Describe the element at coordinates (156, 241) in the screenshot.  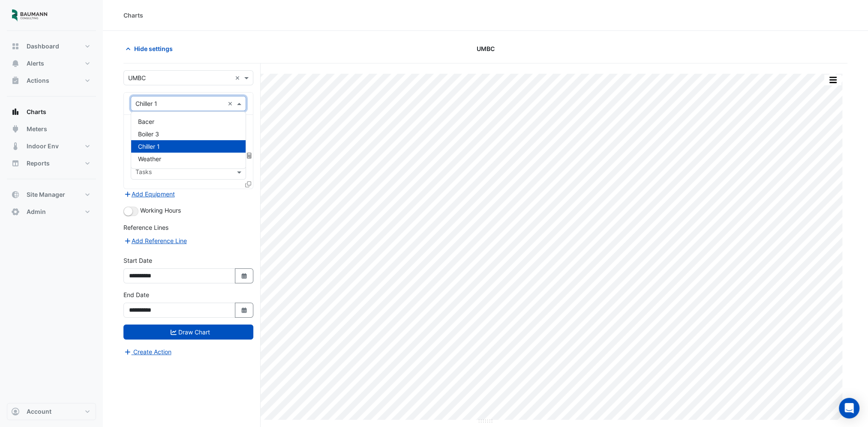
I see `button: Add Reference Line` at that location.